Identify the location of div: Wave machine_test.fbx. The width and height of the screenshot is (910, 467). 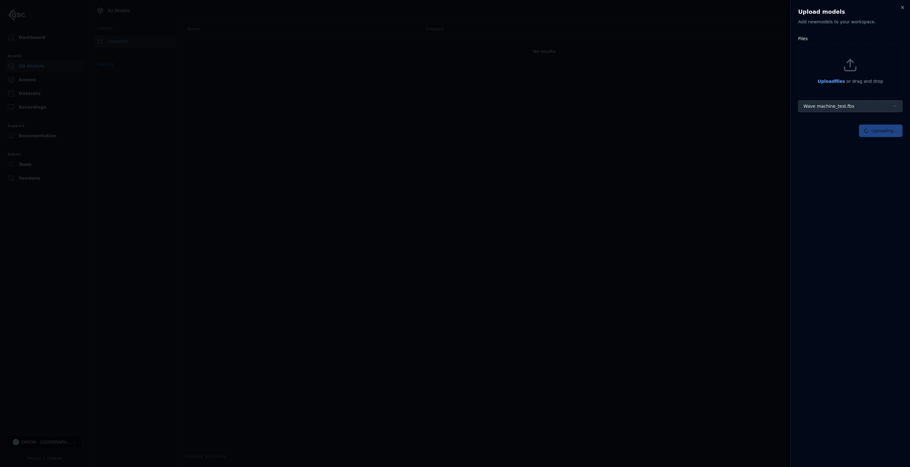
(829, 106).